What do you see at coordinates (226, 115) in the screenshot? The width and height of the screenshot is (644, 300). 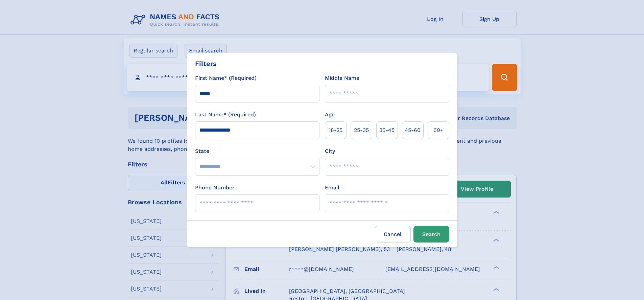 I see `label: Last Name* (Required)` at bounding box center [226, 115].